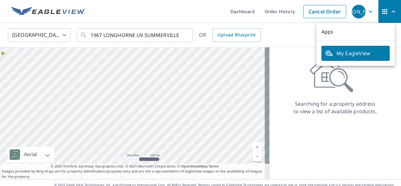 The image size is (401, 186). I want to click on a: Upload Blueprint, so click(236, 35).